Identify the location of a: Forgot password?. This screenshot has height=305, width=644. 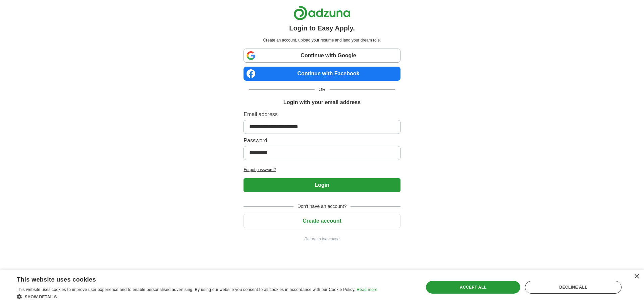
(321, 170).